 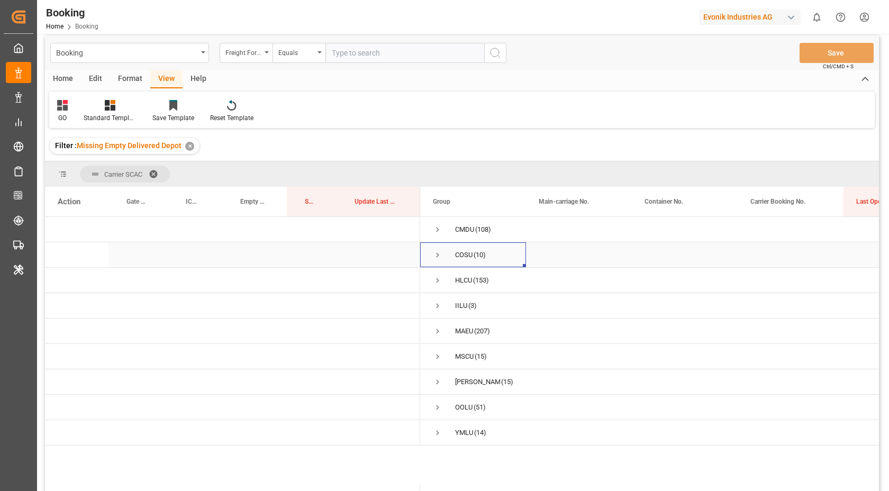 I want to click on div: HLCU, so click(x=463, y=280).